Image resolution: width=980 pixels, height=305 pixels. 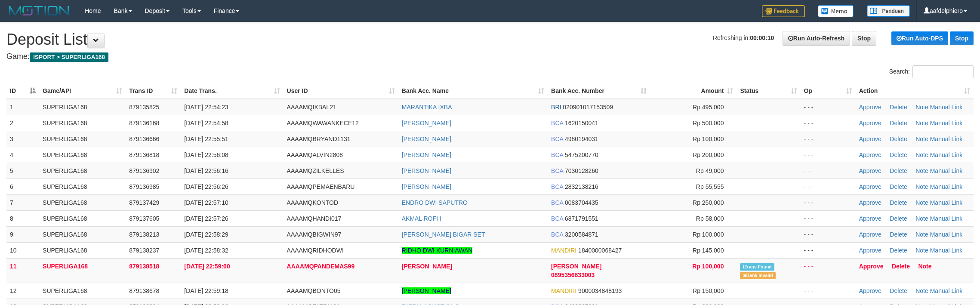 What do you see at coordinates (708, 107) in the screenshot?
I see `span: Rp 495,000` at bounding box center [708, 107].